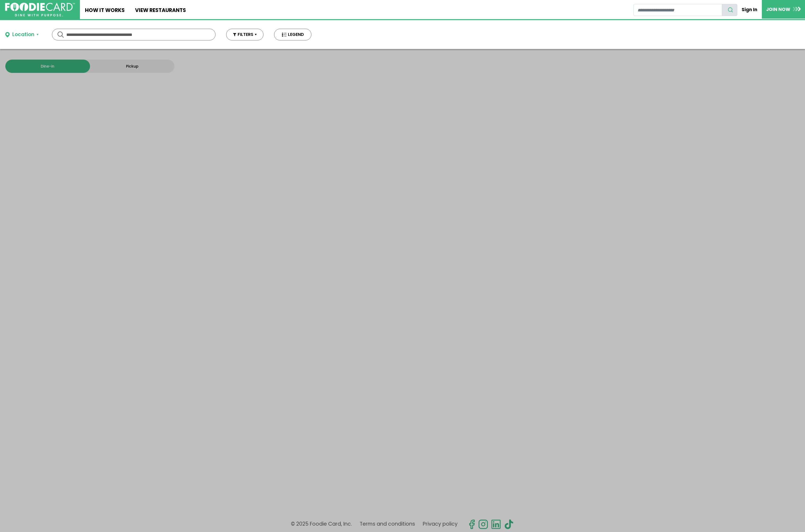  What do you see at coordinates (22, 34) in the screenshot?
I see `button: Location` at bounding box center [22, 34].